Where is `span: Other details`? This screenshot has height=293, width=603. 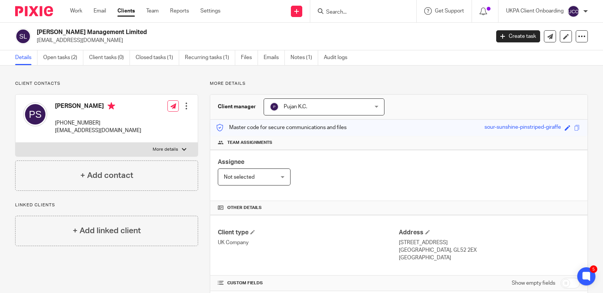 span: Other details is located at coordinates (244, 208).